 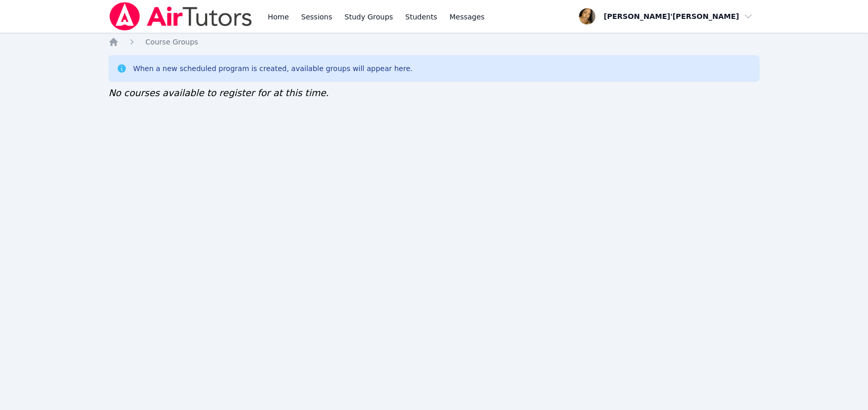 I want to click on span: No courses available to register for at this time., so click(x=219, y=93).